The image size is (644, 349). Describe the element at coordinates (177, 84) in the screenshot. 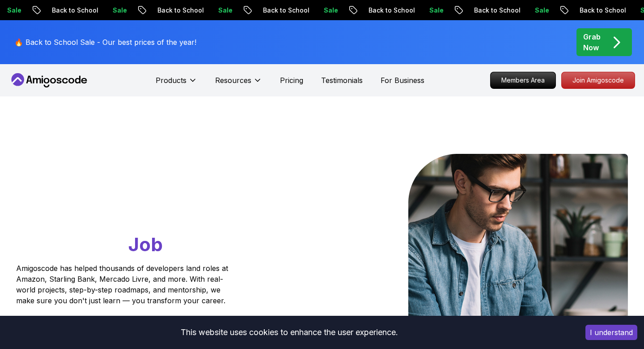

I see `button: Products` at that location.